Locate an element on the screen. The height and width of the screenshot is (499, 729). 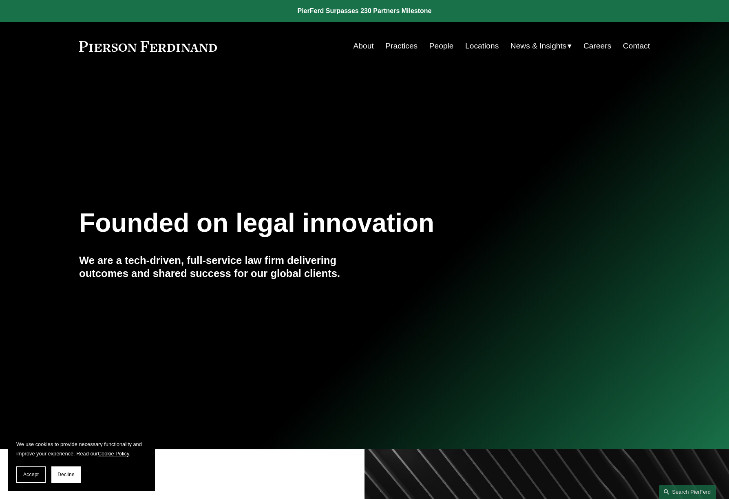
button: Accept is located at coordinates (31, 475).